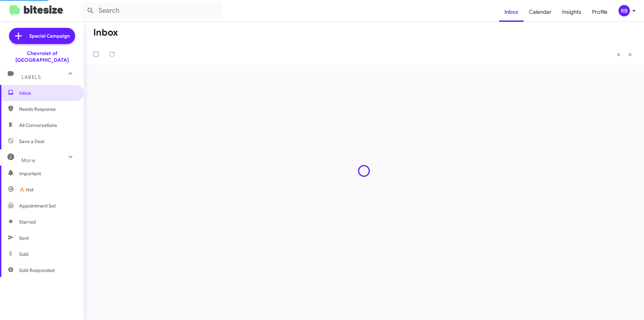 The image size is (644, 320). Describe the element at coordinates (24, 238) in the screenshot. I see `span: Sent` at that location.